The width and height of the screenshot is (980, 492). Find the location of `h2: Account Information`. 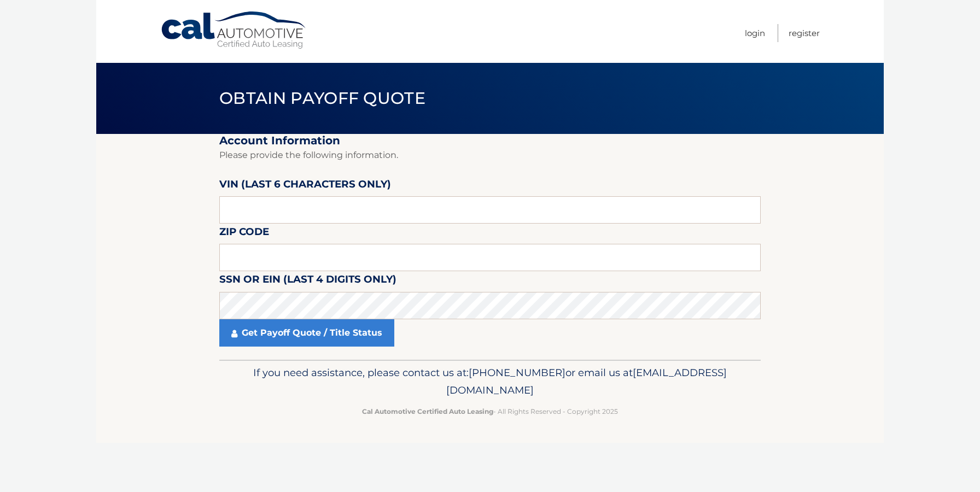

h2: Account Information is located at coordinates (490, 140).